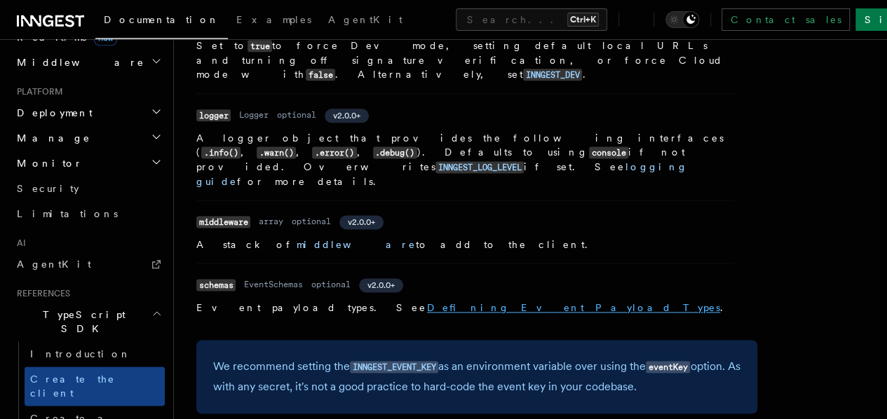 The height and width of the screenshot is (419, 887). What do you see at coordinates (785, 20) in the screenshot?
I see `a: Contact sales` at bounding box center [785, 20].